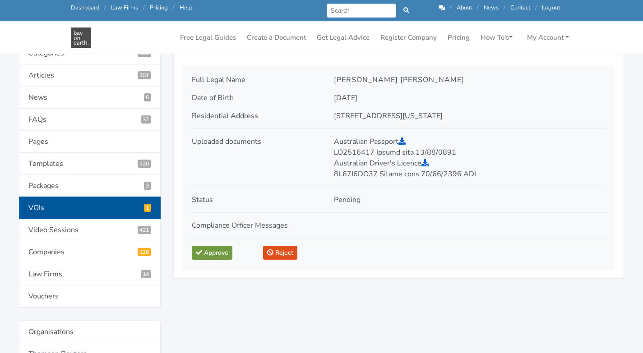  What do you see at coordinates (256, 98) in the screenshot?
I see `div: Date of Birth` at bounding box center [256, 98].